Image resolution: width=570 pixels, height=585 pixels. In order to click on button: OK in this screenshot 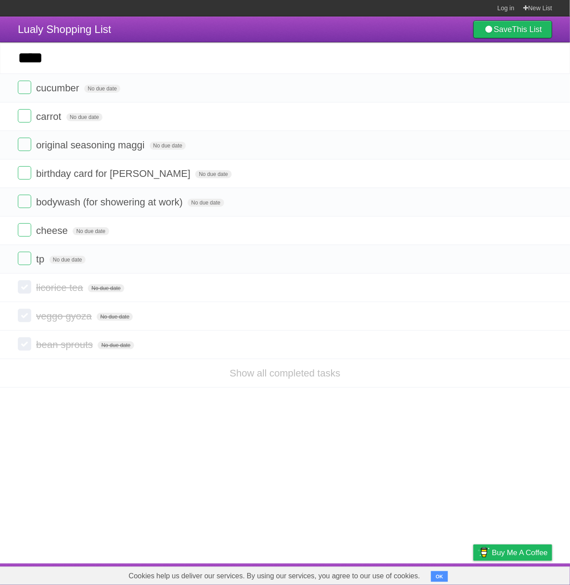, I will do `click(439, 577)`.